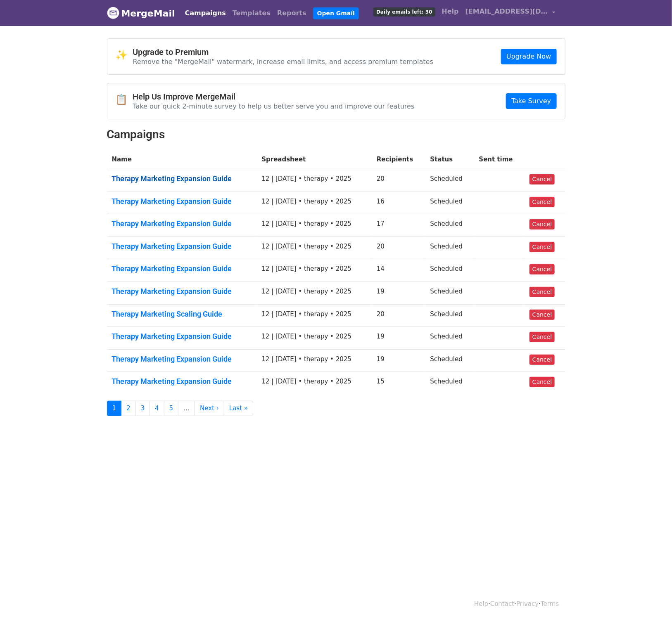 This screenshot has width=672, height=620. Describe the element at coordinates (336, 134) in the screenshot. I see `h2: Campaigns` at that location.